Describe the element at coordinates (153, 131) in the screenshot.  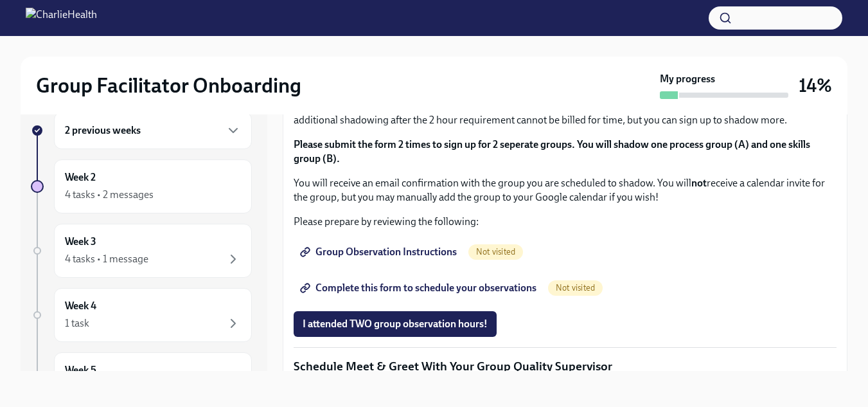
I see `div: 2 previous weeks` at that location.